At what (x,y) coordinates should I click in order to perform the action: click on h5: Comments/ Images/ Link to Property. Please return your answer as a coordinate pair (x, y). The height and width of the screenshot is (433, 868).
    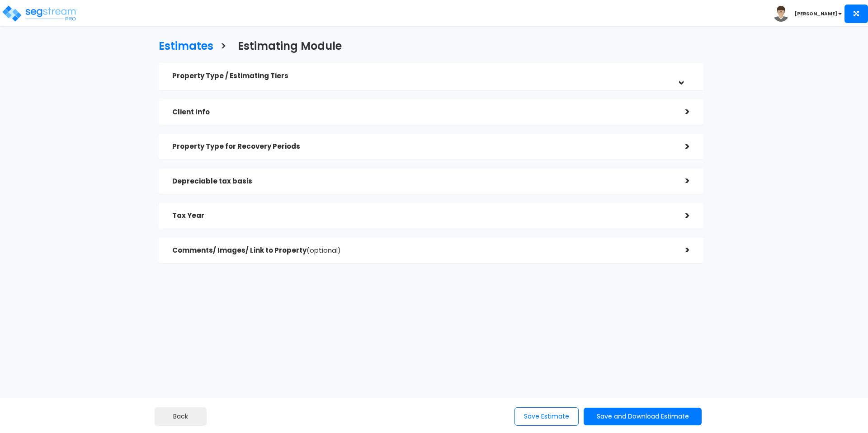
    Looking at the image, I should click on (422, 251).